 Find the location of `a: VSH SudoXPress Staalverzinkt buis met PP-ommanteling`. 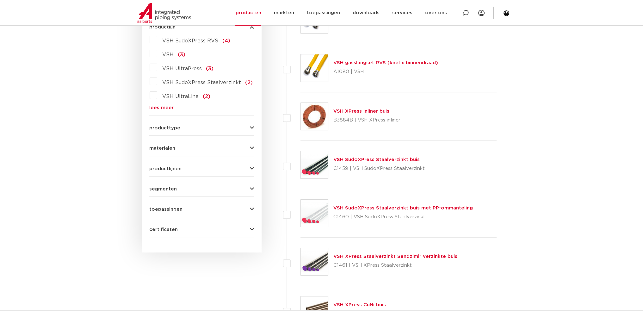

a: VSH SudoXPress Staalverzinkt buis met PP-ommanteling is located at coordinates (403, 208).